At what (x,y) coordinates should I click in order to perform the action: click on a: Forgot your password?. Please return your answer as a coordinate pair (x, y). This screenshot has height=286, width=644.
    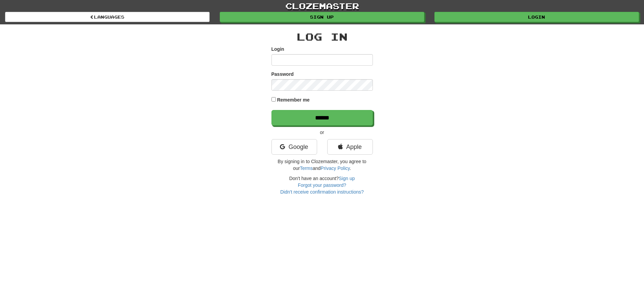
    Looking at the image, I should click on (322, 185).